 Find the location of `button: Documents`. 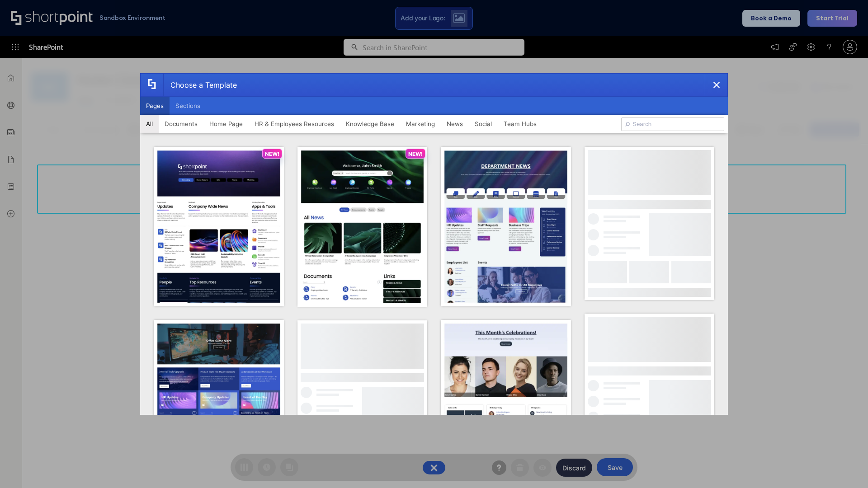

button: Documents is located at coordinates (181, 124).